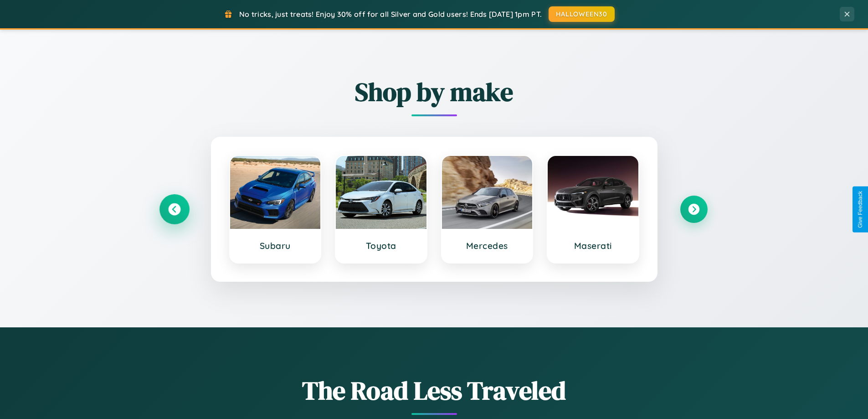 This screenshot has width=868, height=419. Describe the element at coordinates (275, 246) in the screenshot. I see `h3: Subaru` at that location.